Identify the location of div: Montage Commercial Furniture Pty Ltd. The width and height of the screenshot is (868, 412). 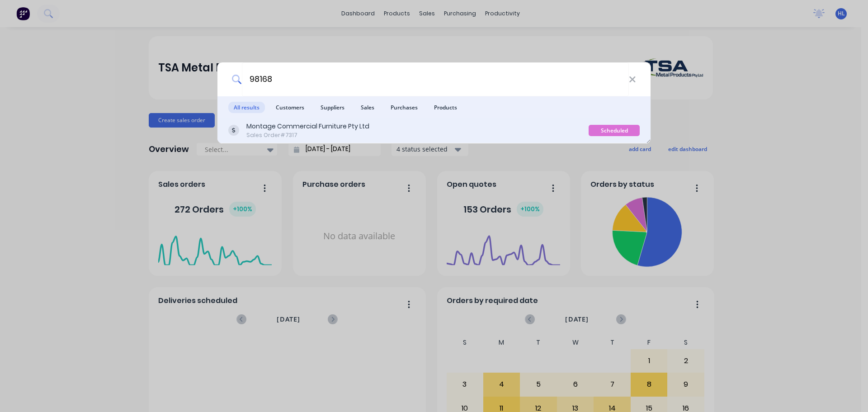
(308, 126).